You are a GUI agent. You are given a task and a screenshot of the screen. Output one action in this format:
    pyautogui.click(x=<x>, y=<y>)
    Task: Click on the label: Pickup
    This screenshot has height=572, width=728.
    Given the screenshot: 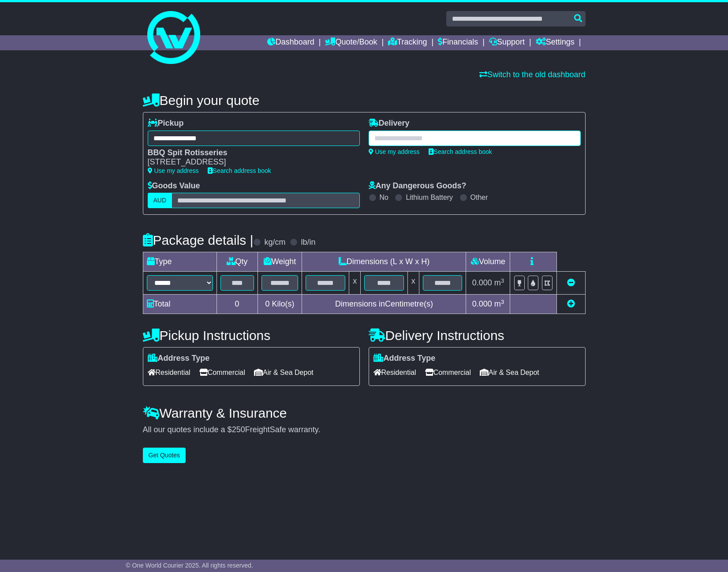 What is the action you would take?
    pyautogui.click(x=166, y=123)
    